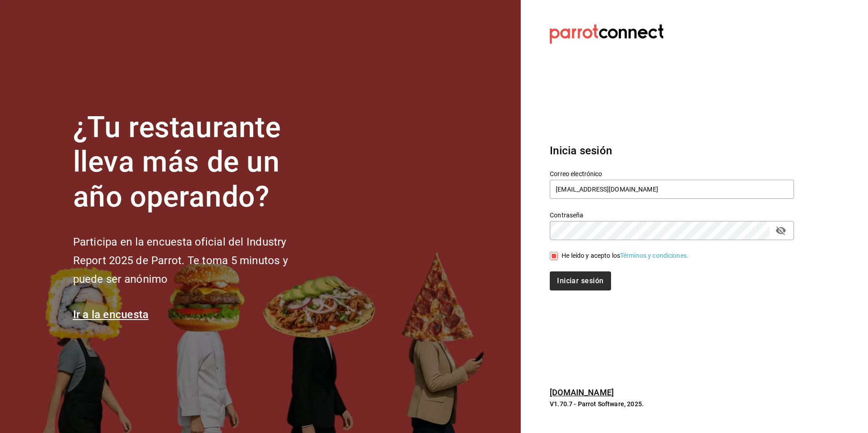  Describe the element at coordinates (781, 230) in the screenshot. I see `button: passwordField` at that location.